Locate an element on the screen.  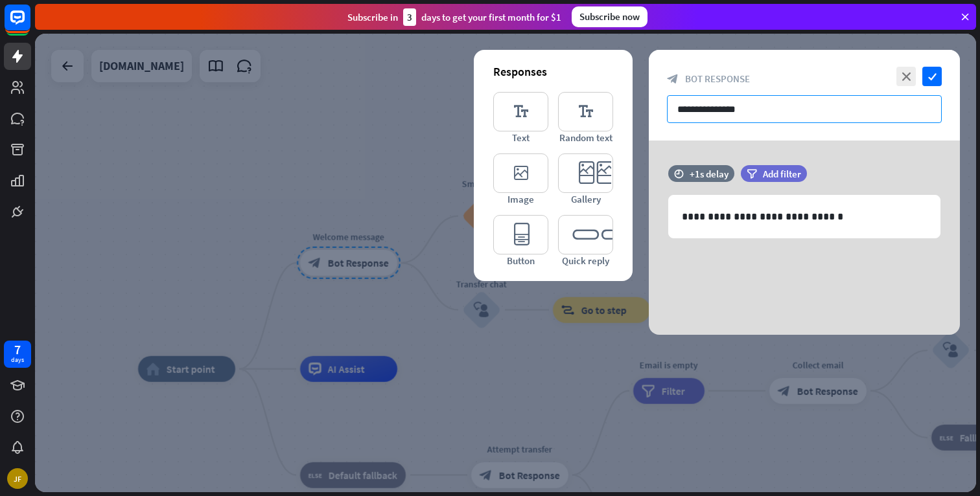
span: Add filter is located at coordinates (782, 174).